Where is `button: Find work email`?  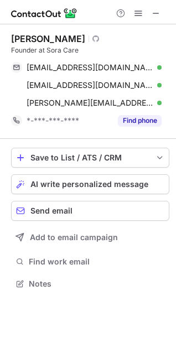
button: Find work email is located at coordinates (90, 262).